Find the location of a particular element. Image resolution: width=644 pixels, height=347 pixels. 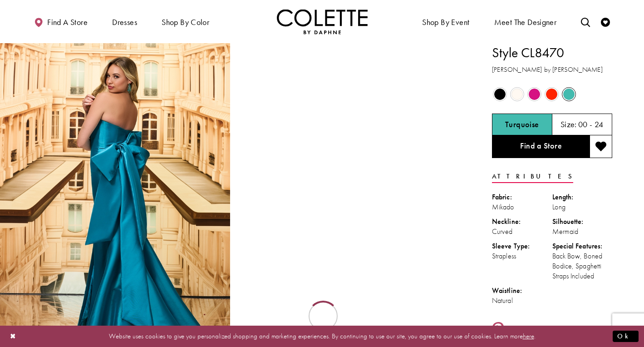

div: Neckline: is located at coordinates (521, 222).